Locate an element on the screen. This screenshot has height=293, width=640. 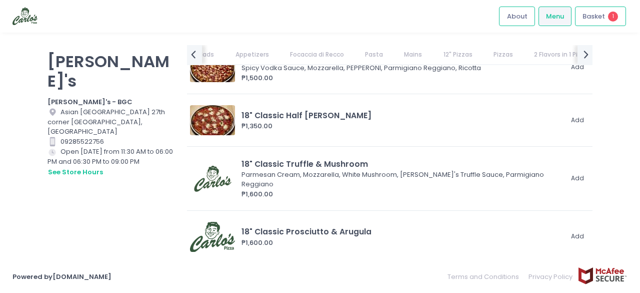
a: Focaccia di Recco is located at coordinates (317, 55).